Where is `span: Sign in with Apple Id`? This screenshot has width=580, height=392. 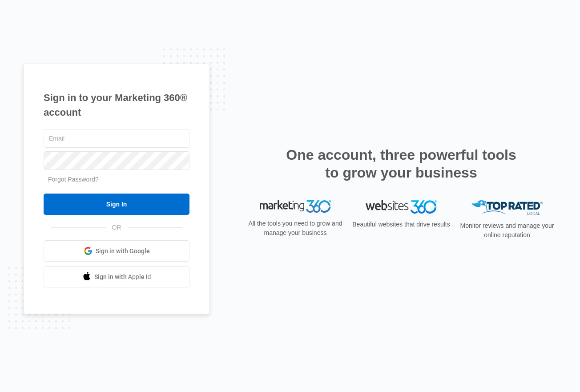
span: Sign in with Apple Id is located at coordinates (123, 276).